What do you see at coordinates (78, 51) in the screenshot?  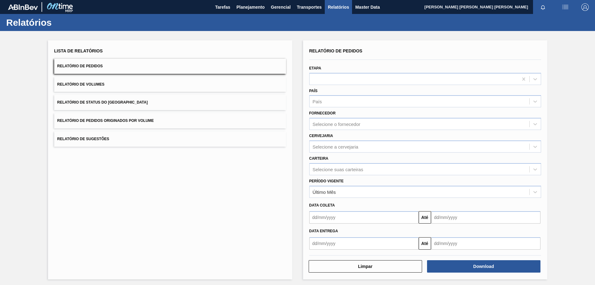 I see `span: Lista de Relatórios` at bounding box center [78, 51].